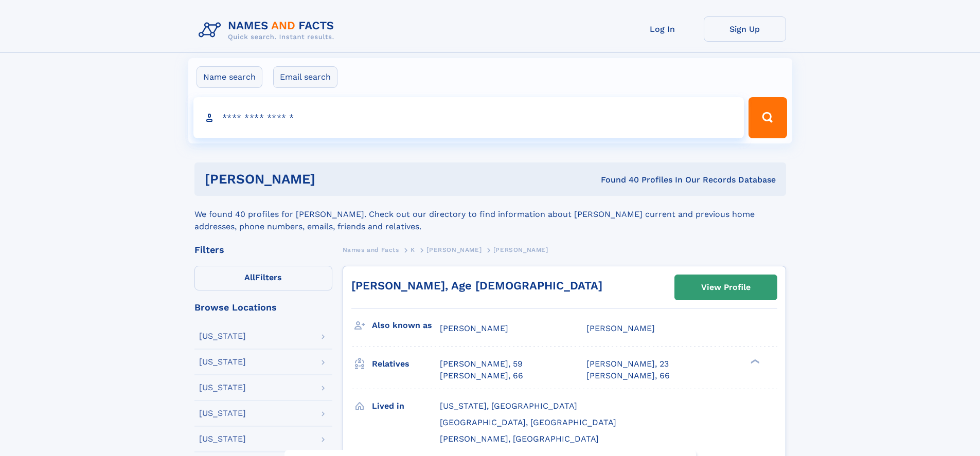 This screenshot has height=456, width=980. What do you see at coordinates (249, 277) in the screenshot?
I see `span: All` at bounding box center [249, 277].